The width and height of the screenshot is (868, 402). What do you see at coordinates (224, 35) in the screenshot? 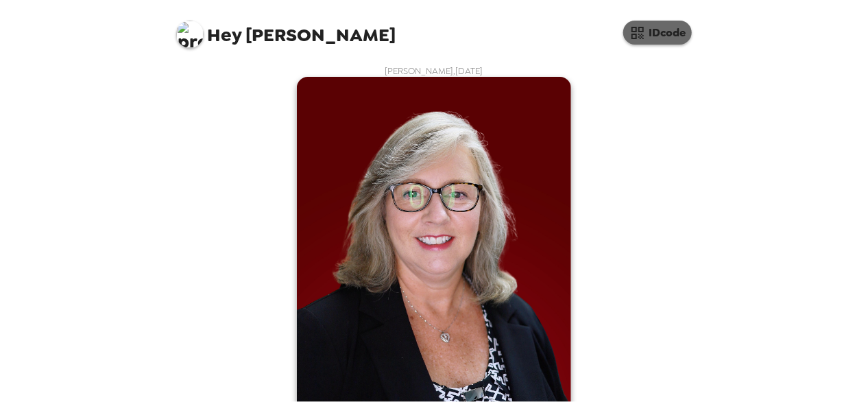
I see `span: Hey` at bounding box center [224, 35].